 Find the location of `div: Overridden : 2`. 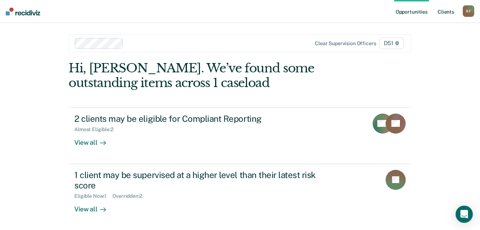

div: Overridden : 2 is located at coordinates (130, 196).